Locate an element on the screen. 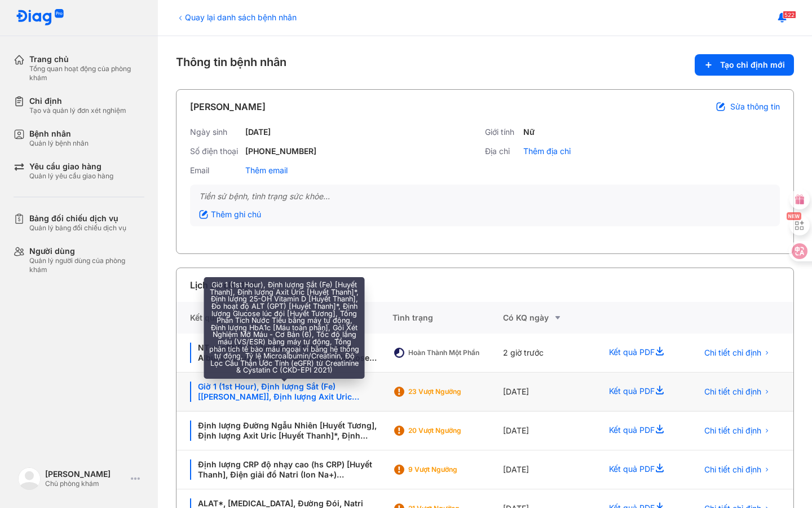 The height and width of the screenshot is (508, 812). div: Tạo và quản lý đơn xét nghiệm is located at coordinates (78, 111).